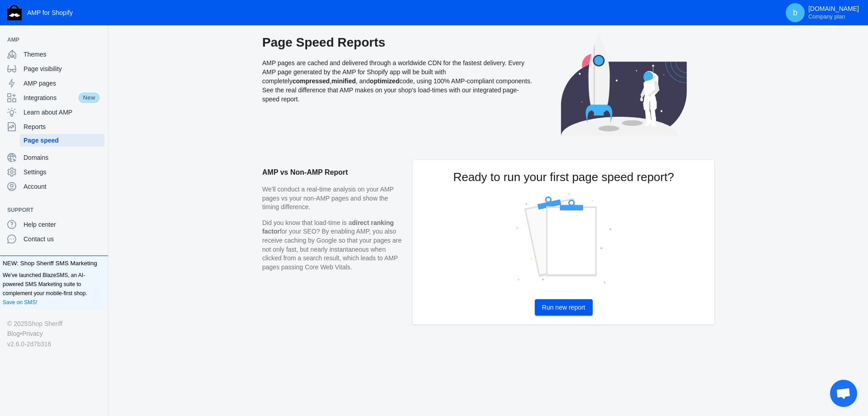 The height and width of the screenshot is (416, 868). I want to click on h2: Page Speed Reports, so click(398, 43).